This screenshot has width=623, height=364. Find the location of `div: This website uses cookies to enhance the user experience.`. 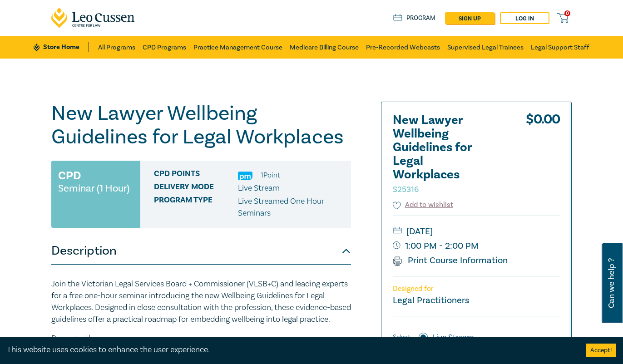

div: This website uses cookies to enhance the user experience. is located at coordinates (289, 350).